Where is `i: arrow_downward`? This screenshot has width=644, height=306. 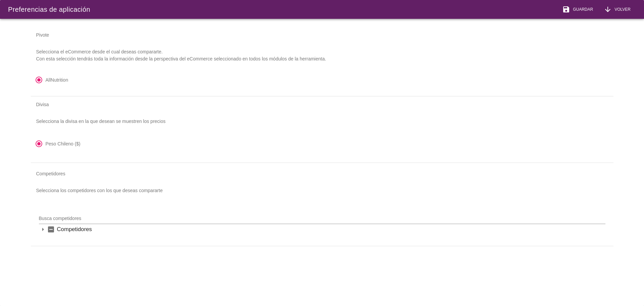
i: arrow_downward is located at coordinates (608, 10).